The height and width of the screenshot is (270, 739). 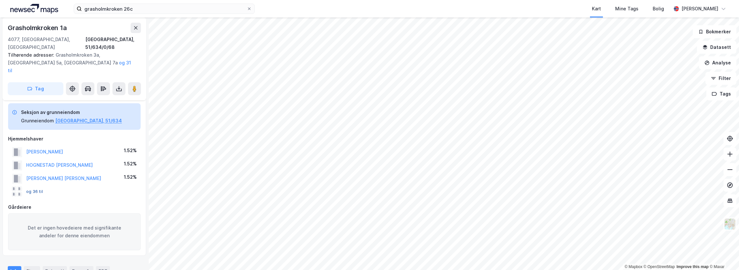 I want to click on a: OpenStreetMap, so click(x=659, y=266).